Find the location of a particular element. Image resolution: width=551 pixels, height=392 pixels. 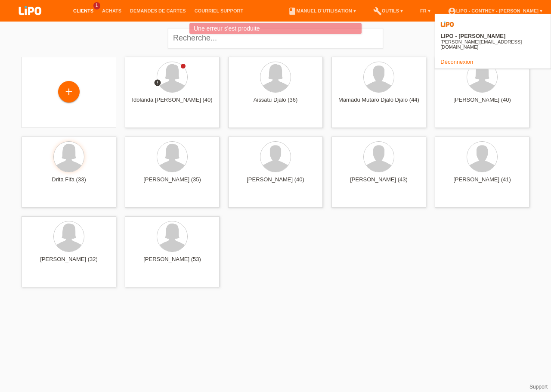

a: Clients is located at coordinates (83, 11).